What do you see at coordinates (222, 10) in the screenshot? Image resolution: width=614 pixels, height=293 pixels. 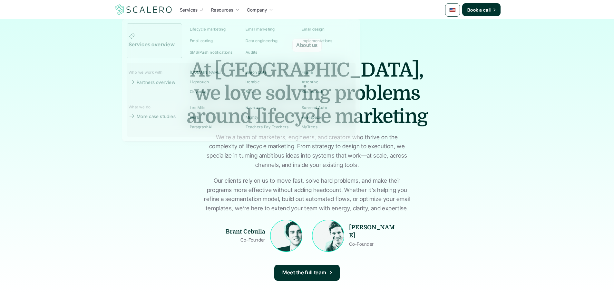 I see `p: Resources` at bounding box center [222, 10].